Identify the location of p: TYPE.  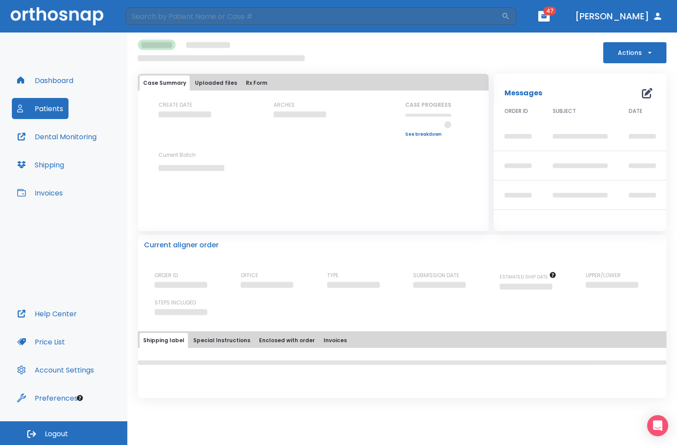
(333, 275).